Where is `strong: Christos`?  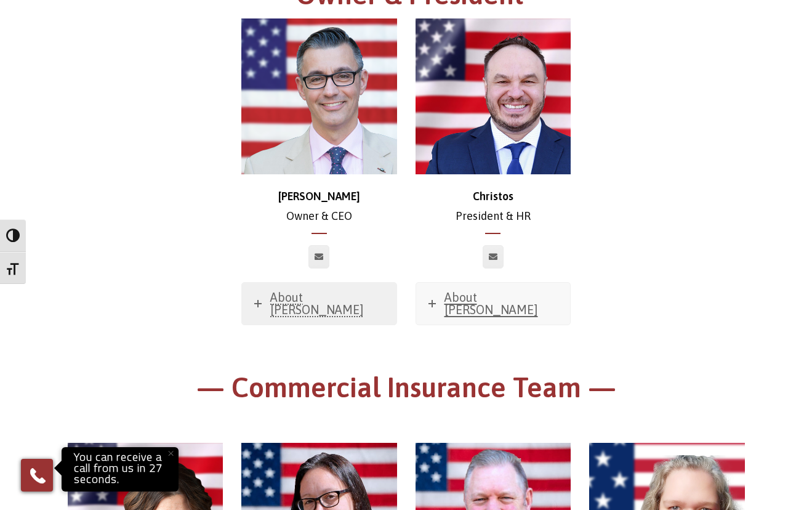
strong: Christos is located at coordinates (493, 196).